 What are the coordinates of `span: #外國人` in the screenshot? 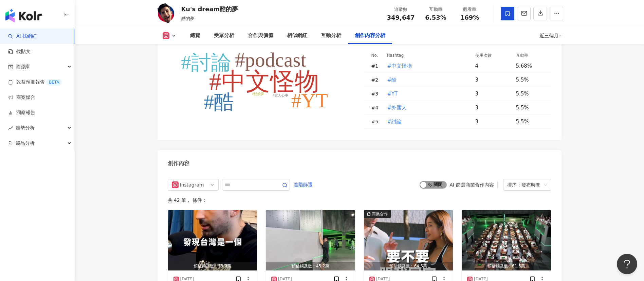 It's located at (397, 108).